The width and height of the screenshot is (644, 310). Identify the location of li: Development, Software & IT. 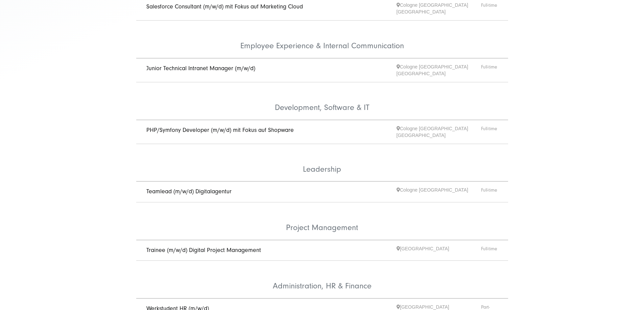
(322, 101).